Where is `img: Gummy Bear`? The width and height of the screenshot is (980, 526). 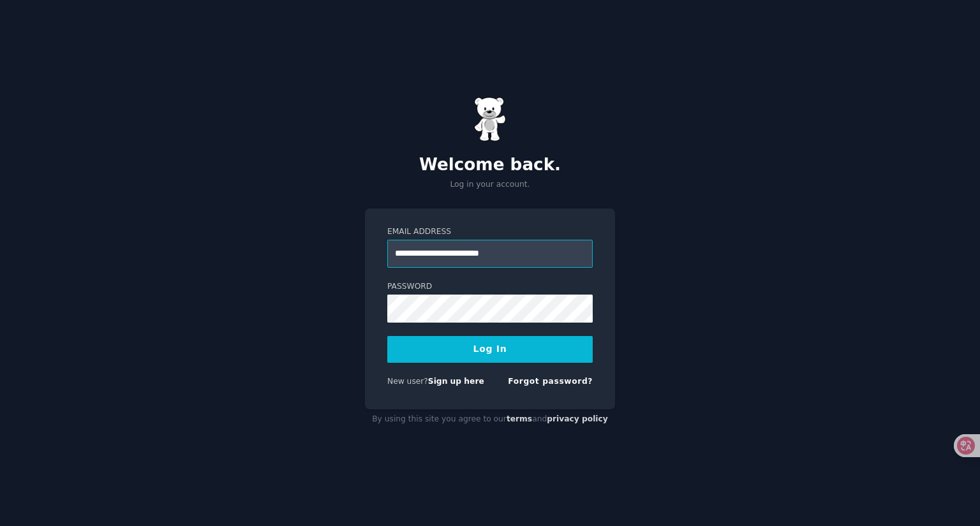
img: Gummy Bear is located at coordinates (490, 120).